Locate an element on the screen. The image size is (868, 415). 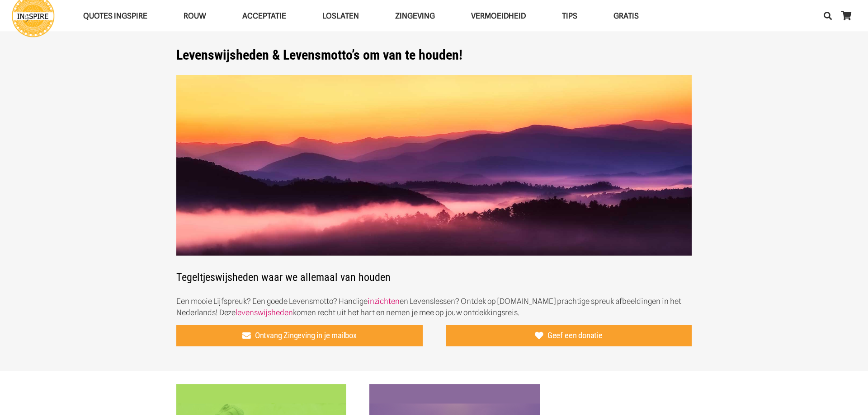
a: ZingevingZingeving Menu is located at coordinates (415, 16).